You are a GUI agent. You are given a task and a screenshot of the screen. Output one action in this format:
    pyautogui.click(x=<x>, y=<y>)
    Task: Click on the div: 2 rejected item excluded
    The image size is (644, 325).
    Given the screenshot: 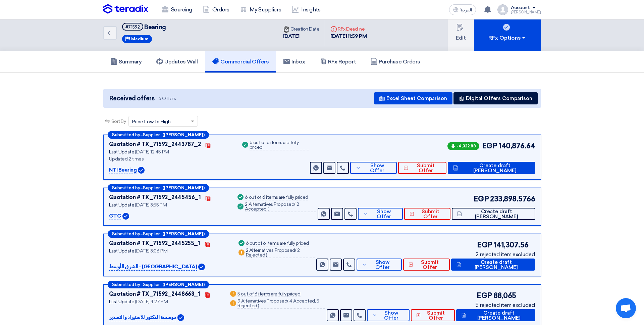 What is the action you would take?
    pyautogui.click(x=505, y=254)
    